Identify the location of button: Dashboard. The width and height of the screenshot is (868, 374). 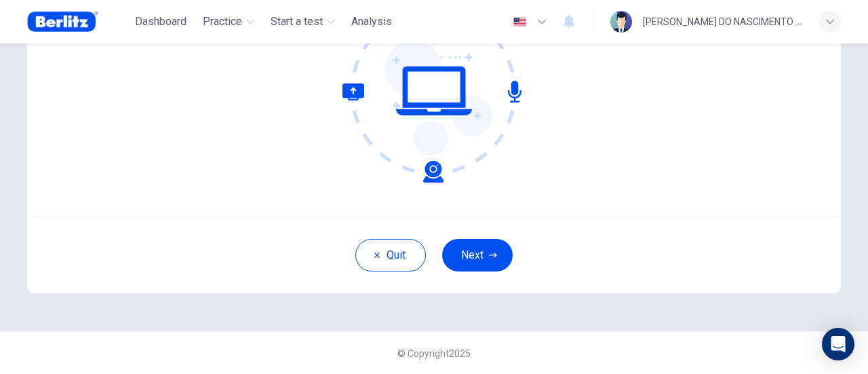
(160, 21).